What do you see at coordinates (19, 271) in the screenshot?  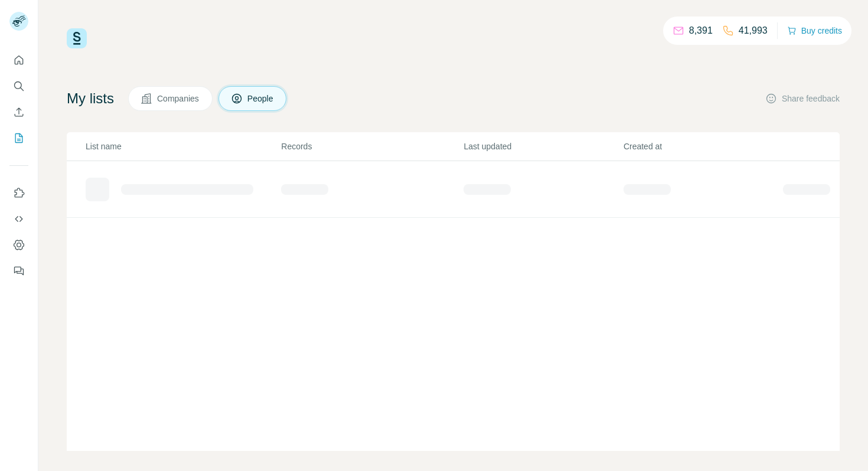 I see `button: Feedback` at bounding box center [19, 271].